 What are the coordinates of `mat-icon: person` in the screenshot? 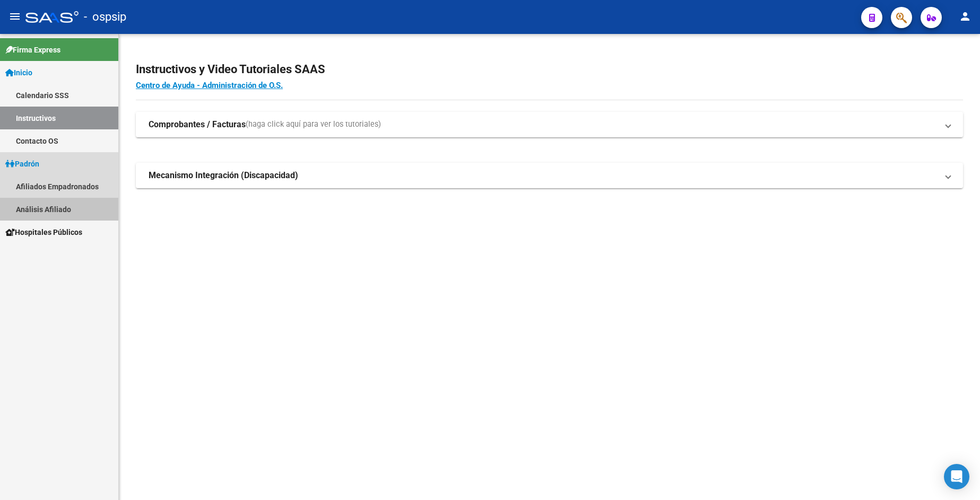 It's located at (965, 17).